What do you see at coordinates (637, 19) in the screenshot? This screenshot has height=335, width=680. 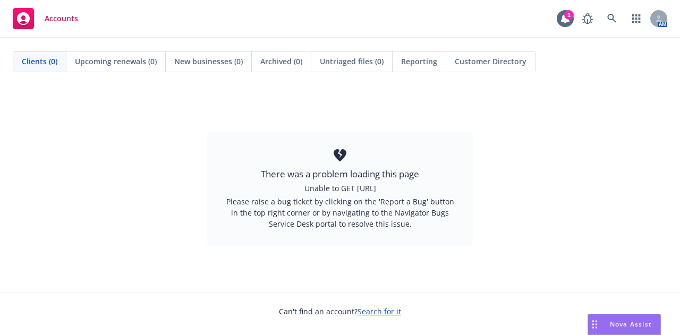 I see `a: Switch app` at bounding box center [637, 19].